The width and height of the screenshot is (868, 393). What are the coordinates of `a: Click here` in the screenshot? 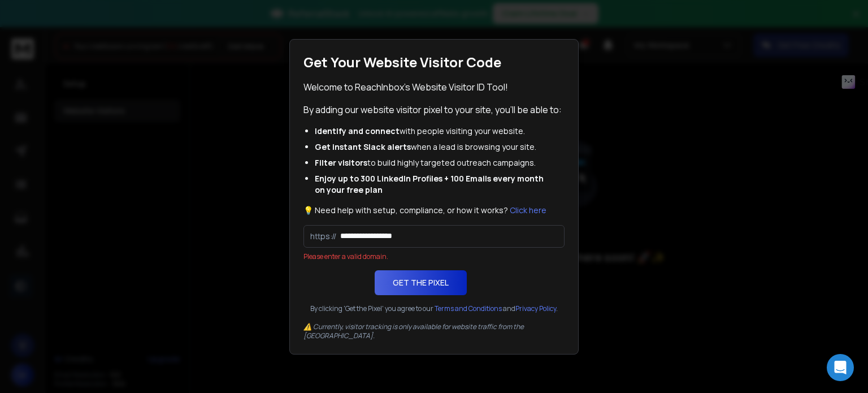 It's located at (528, 210).